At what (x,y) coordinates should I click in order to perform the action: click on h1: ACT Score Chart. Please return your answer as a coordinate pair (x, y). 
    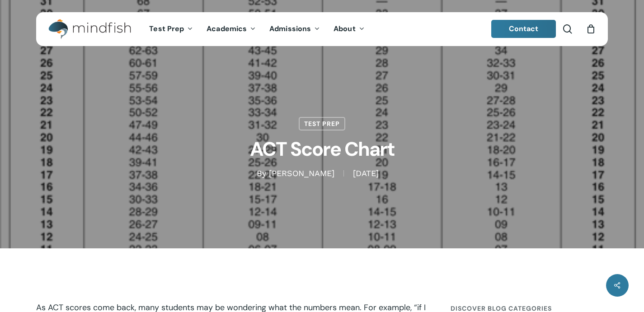
    Looking at the image, I should click on (322, 149).